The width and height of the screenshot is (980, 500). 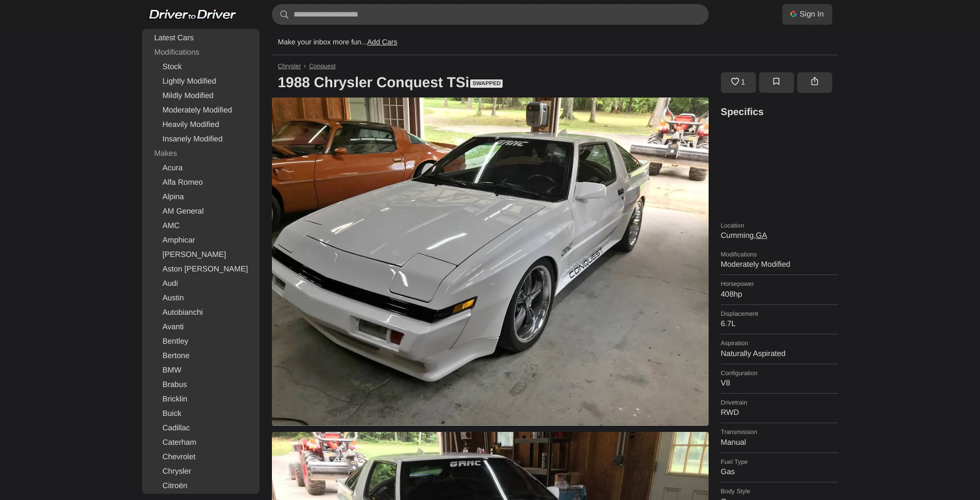 I want to click on a: Bertone, so click(x=201, y=356).